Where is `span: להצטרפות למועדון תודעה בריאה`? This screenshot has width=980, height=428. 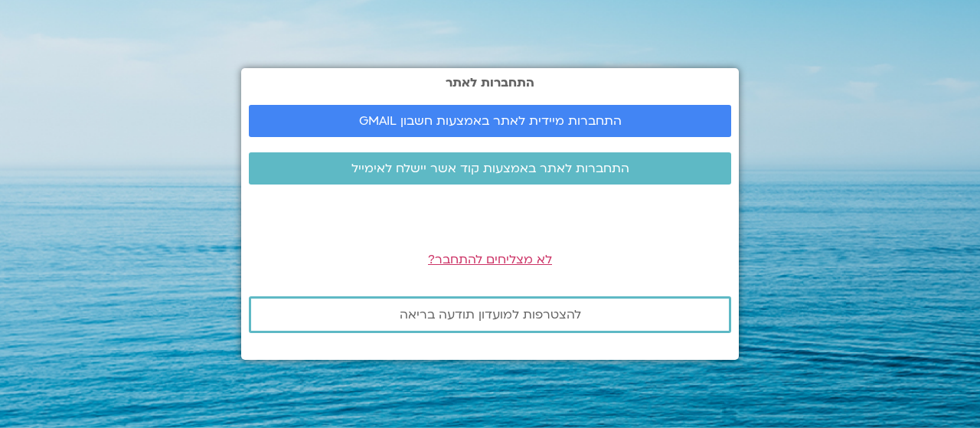
span: להצטרפות למועדון תודעה בריאה is located at coordinates (490, 315).